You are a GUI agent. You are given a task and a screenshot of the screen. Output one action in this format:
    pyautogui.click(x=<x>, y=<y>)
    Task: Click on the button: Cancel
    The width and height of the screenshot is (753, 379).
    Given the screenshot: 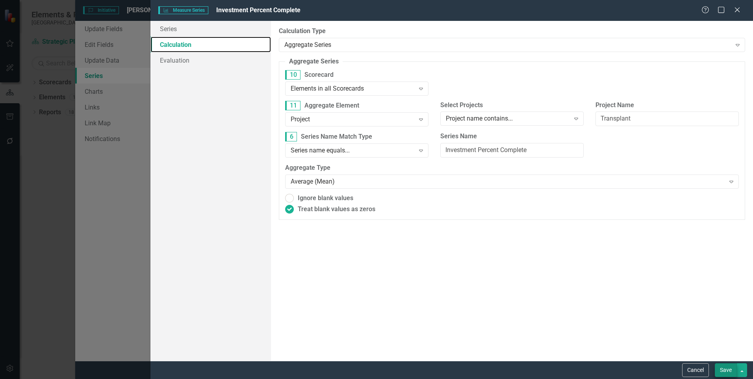 What is the action you would take?
    pyautogui.click(x=695, y=370)
    